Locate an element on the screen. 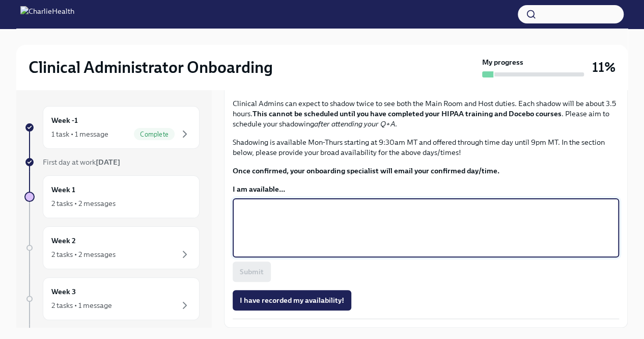  span: First day at work is located at coordinates (82, 162).